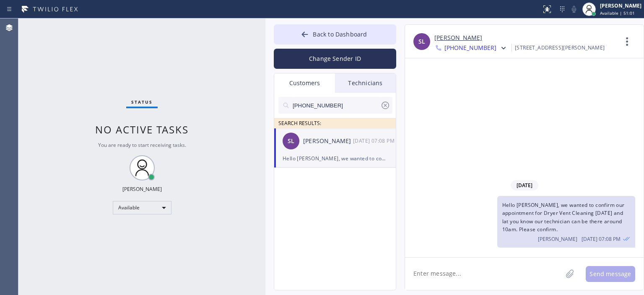  I want to click on button: Back to Dashboard, so click(335, 34).